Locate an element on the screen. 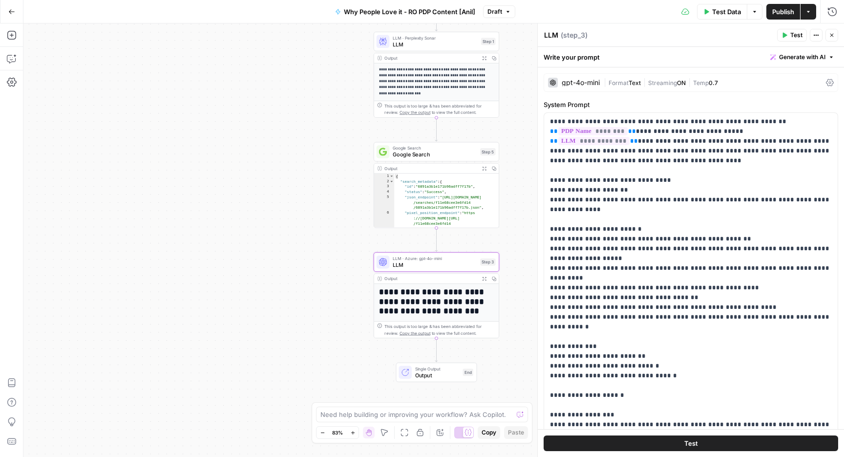  span: Why People Love it - RO PDP Content [Anil] is located at coordinates (409, 12).